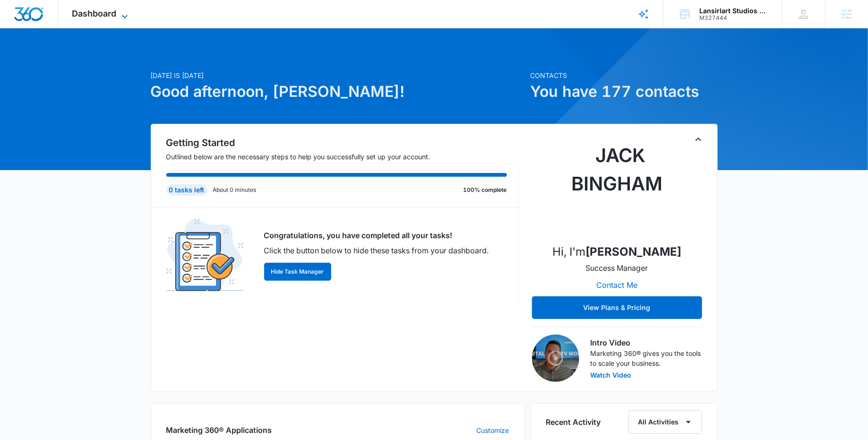 This screenshot has height=440, width=868. I want to click on p: Outlined below are the necessary steps to help you successfully set up your account., so click(343, 156).